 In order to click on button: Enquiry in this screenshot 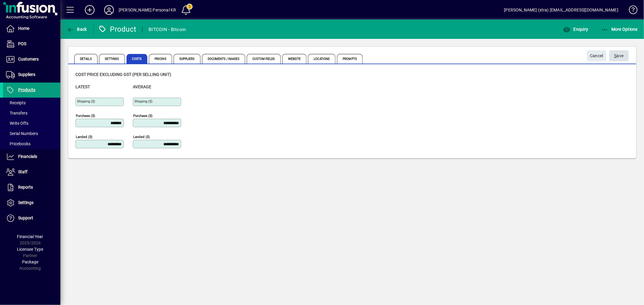, I will do `click(575, 29)`.